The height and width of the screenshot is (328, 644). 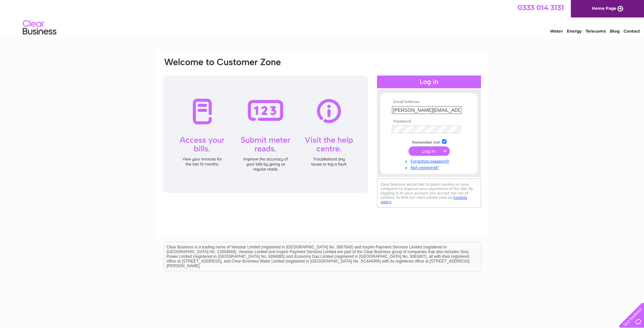 I want to click on img: logo.png, so click(x=40, y=28).